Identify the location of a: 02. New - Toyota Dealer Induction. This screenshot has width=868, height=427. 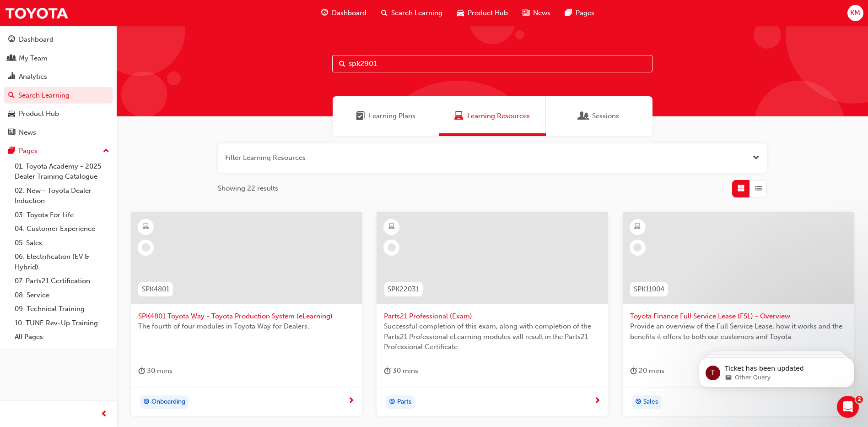
(61, 196).